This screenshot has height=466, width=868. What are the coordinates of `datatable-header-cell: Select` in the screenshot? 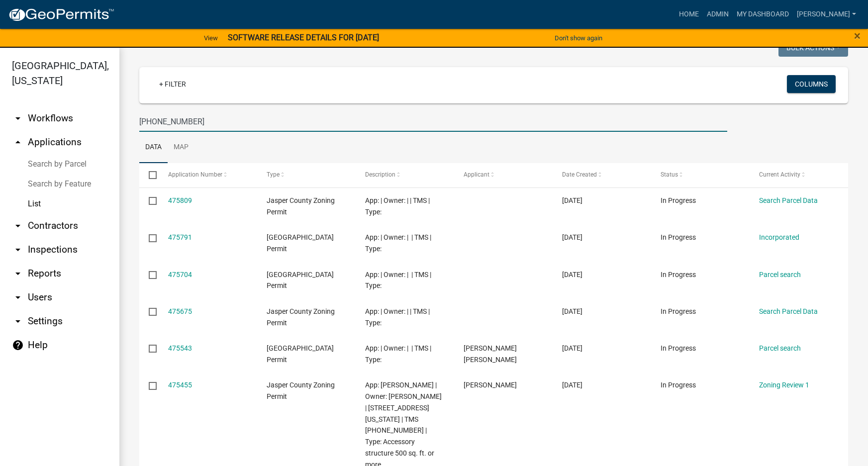 It's located at (149, 175).